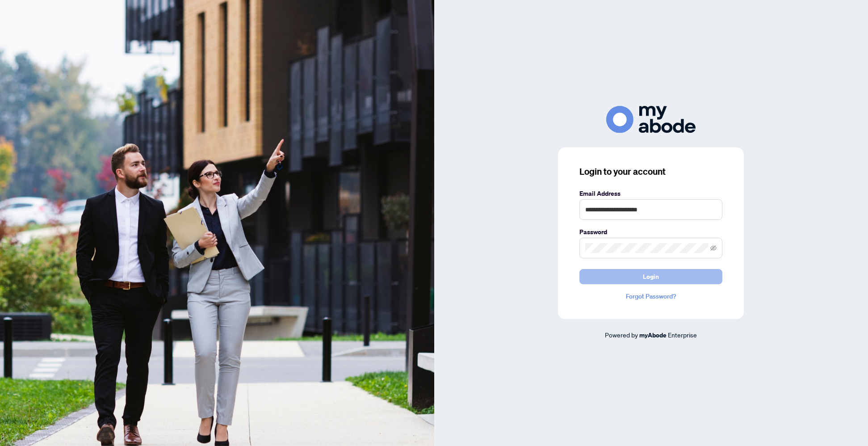 The height and width of the screenshot is (446, 868). What do you see at coordinates (713, 248) in the screenshot?
I see `span: eye-invisible` at bounding box center [713, 248].